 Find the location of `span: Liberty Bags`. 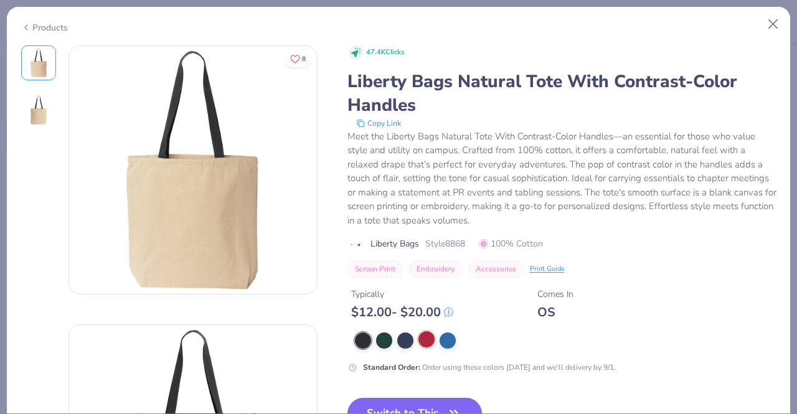

span: Liberty Bags is located at coordinates (395, 244).